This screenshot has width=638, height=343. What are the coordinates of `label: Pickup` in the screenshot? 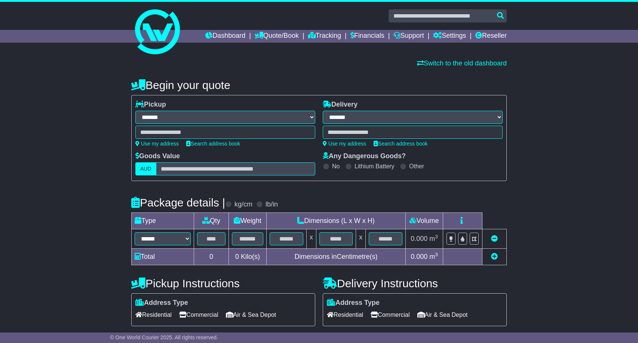 It's located at (151, 105).